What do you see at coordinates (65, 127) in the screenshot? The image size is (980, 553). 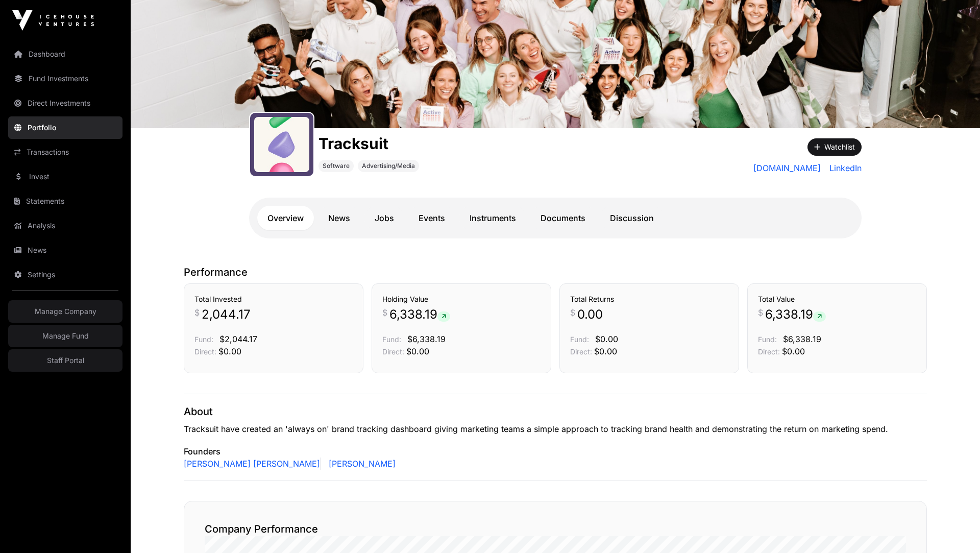 I see `a: Portfolio` at bounding box center [65, 127].